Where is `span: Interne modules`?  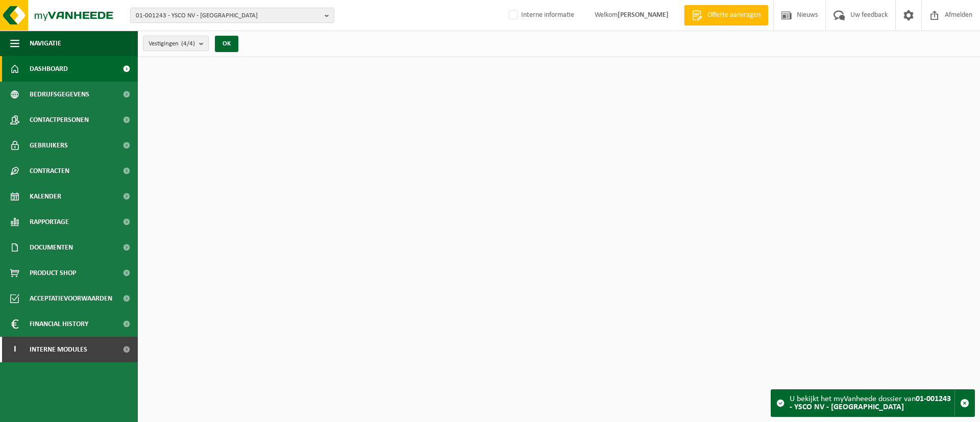 span: Interne modules is located at coordinates (58, 350).